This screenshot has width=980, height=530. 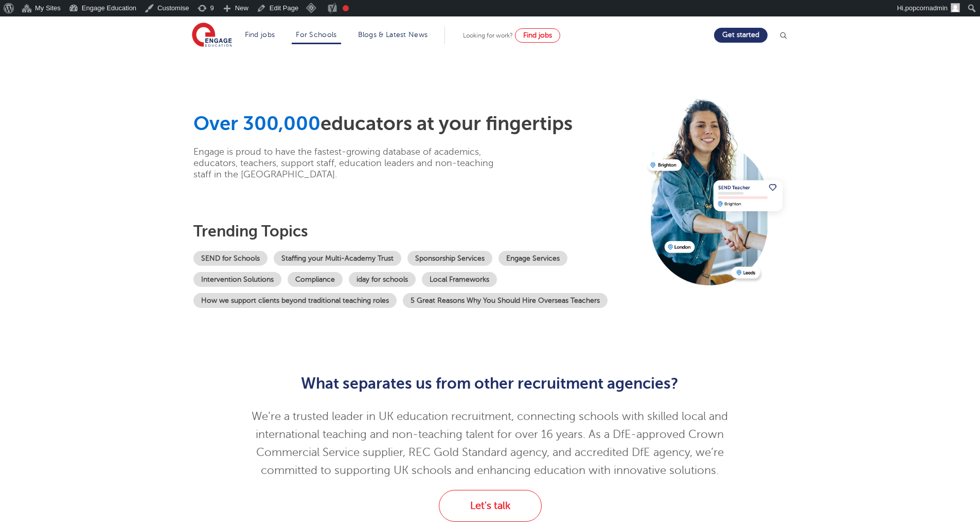 I want to click on a: Blogs & Latest News, so click(x=393, y=34).